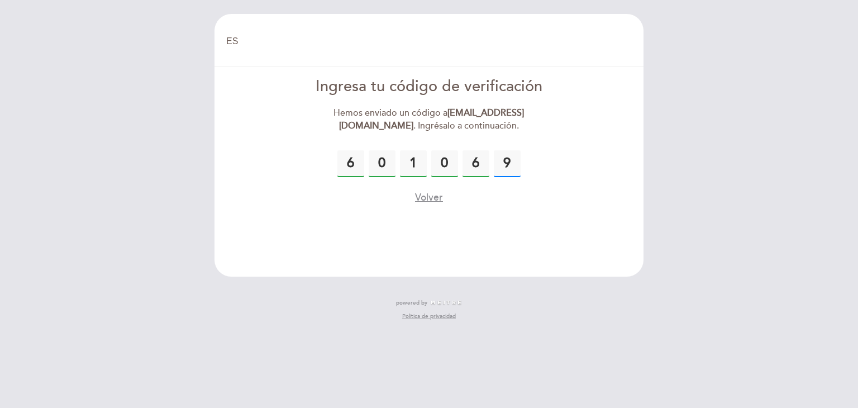  Describe the element at coordinates (429, 303) in the screenshot. I see `a: powered by` at that location.